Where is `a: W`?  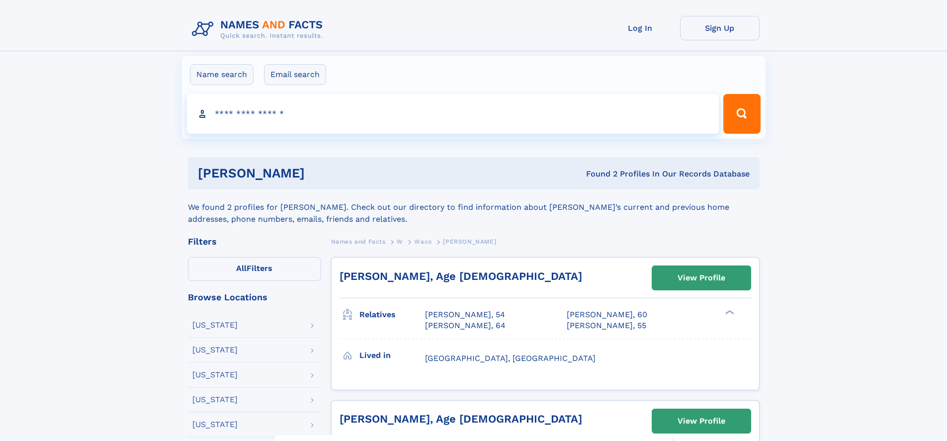
a: W is located at coordinates (399, 241).